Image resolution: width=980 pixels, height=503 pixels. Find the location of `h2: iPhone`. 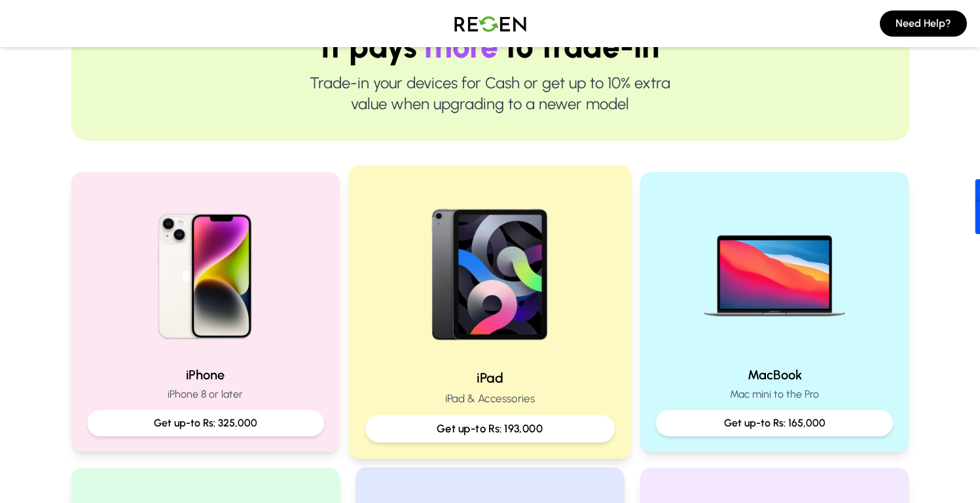

h2: iPhone is located at coordinates (205, 375).